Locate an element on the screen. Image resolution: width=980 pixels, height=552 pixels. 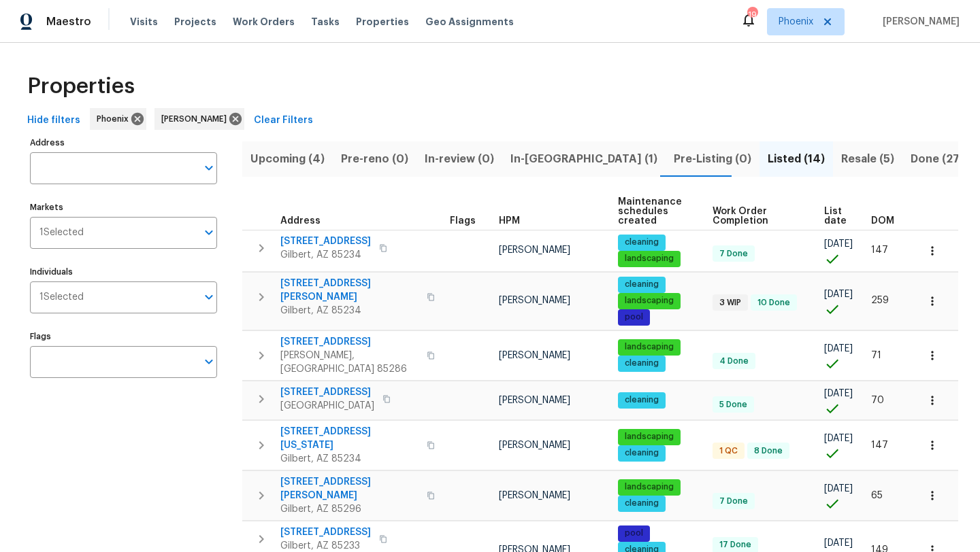
span: Upcoming (4) is located at coordinates (287, 159).